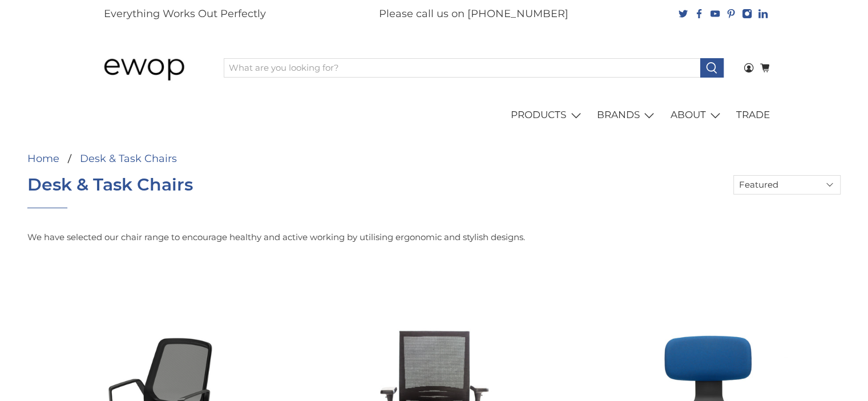 This screenshot has width=868, height=401. I want to click on nav: breadcrumbs, so click(186, 158).